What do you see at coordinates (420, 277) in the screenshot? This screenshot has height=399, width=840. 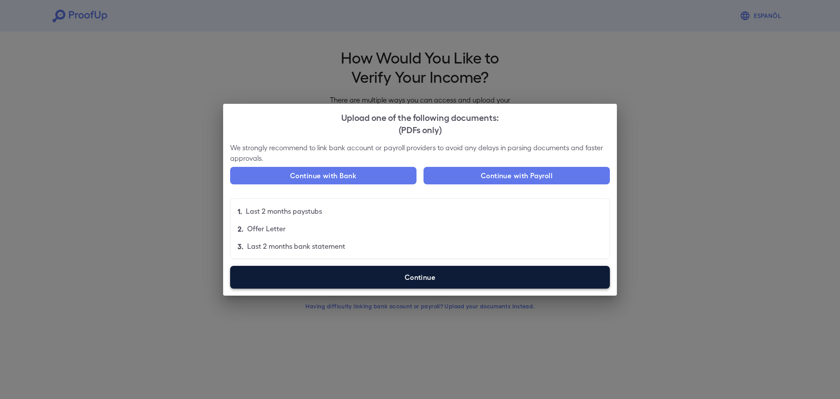 I see `label: Continue` at bounding box center [420, 277].